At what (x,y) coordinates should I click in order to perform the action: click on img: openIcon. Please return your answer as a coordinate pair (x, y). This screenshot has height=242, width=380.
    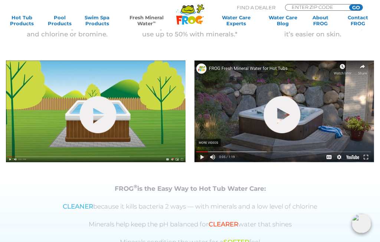
    Looking at the image, I should click on (362, 224).